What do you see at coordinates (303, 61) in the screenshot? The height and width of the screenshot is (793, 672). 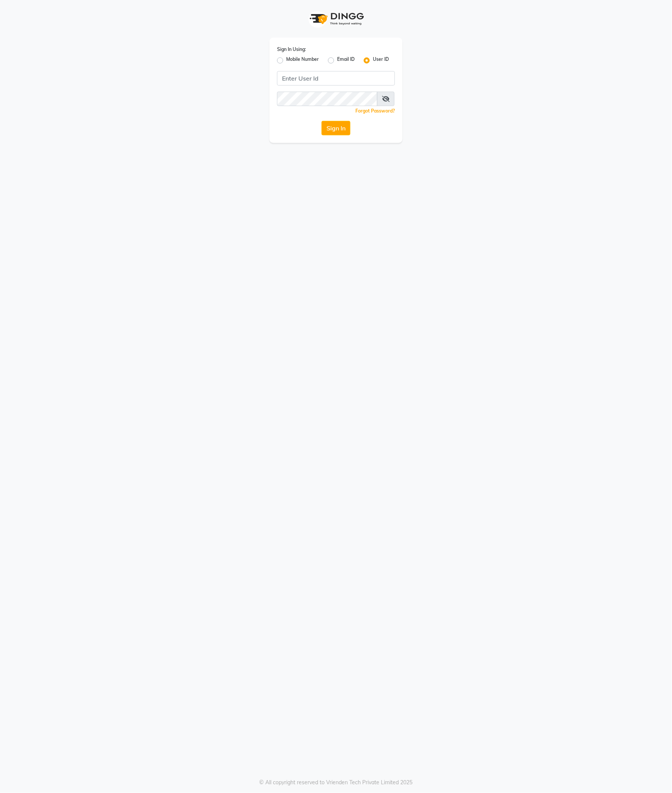 I see `label: Mobile Number` at bounding box center [303, 61].